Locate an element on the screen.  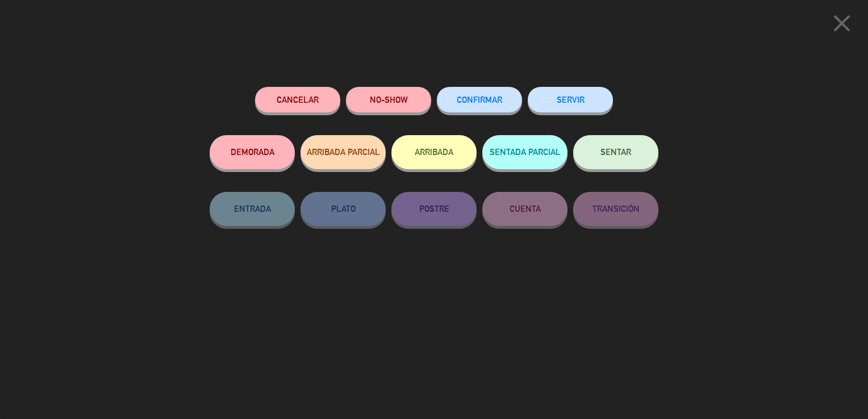
i: close is located at coordinates (842, 23).